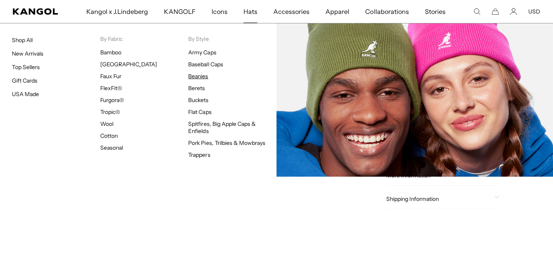 This screenshot has height=264, width=553. What do you see at coordinates (202, 52) in the screenshot?
I see `a: Army Caps` at bounding box center [202, 52].